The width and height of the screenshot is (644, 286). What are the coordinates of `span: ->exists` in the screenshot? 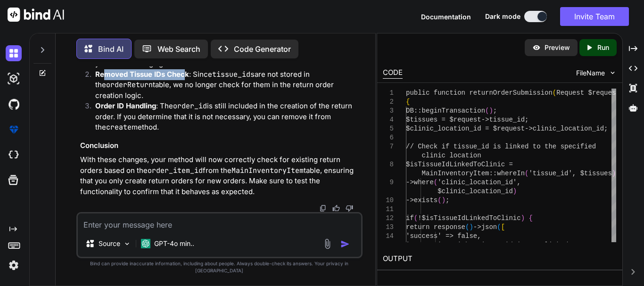 It's located at (422, 200).